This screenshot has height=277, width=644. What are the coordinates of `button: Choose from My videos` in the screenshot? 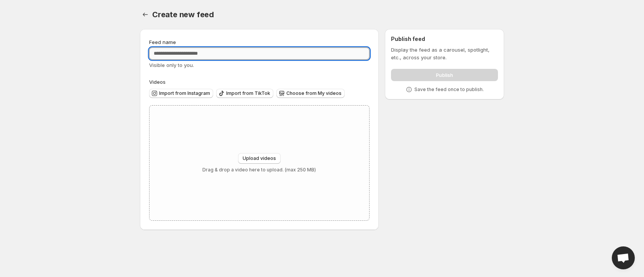 It's located at (310, 93).